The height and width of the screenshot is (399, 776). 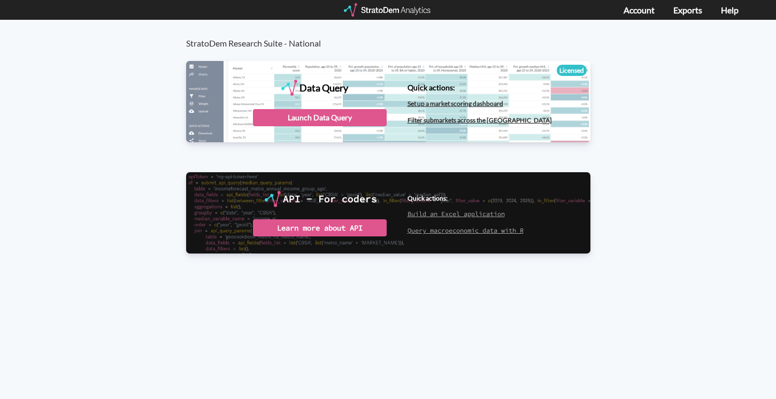 I want to click on a: Build an Excel application, so click(x=456, y=213).